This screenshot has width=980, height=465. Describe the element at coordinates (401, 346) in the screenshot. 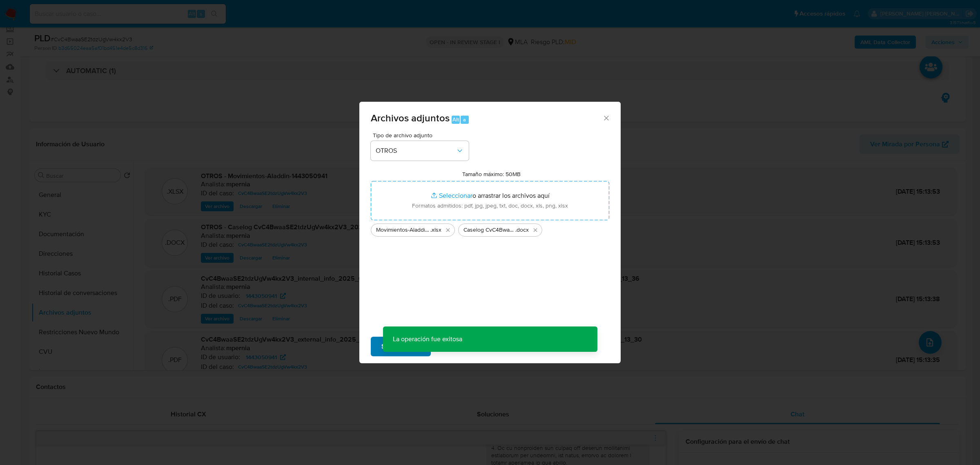

I see `button: Subir archivo` at that location.